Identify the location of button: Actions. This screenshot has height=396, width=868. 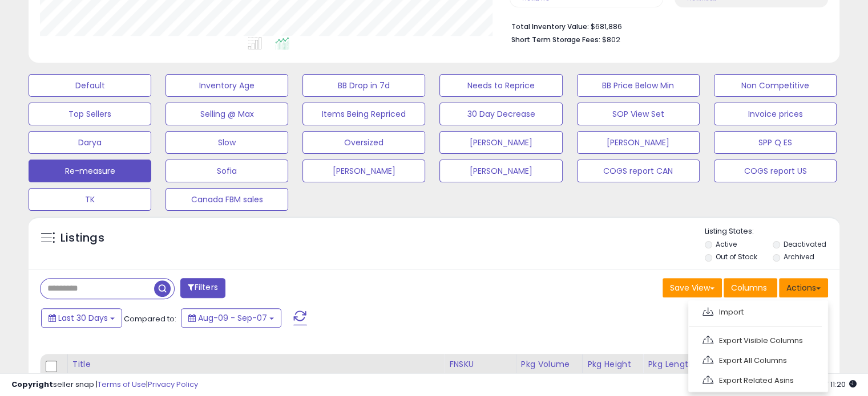
(803, 288).